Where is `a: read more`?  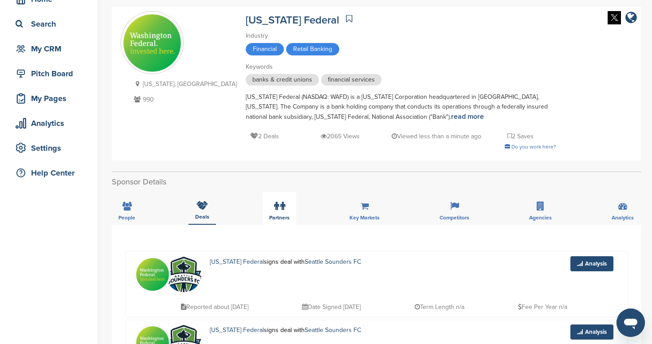 a: read more is located at coordinates (468, 117).